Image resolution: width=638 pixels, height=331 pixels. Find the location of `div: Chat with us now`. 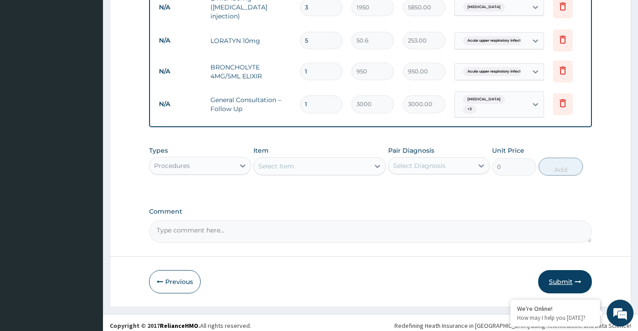

div: Chat with us now is located at coordinates (98, 56).